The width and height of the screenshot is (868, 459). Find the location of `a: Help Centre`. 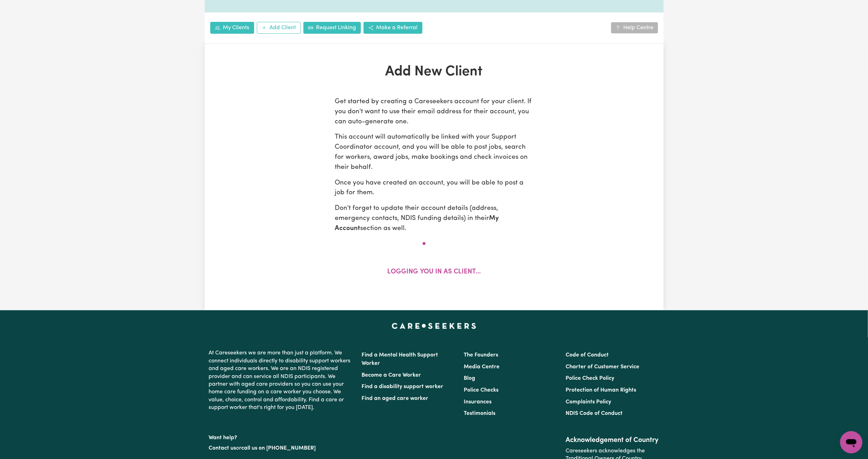

a: Help Centre is located at coordinates (634, 28).